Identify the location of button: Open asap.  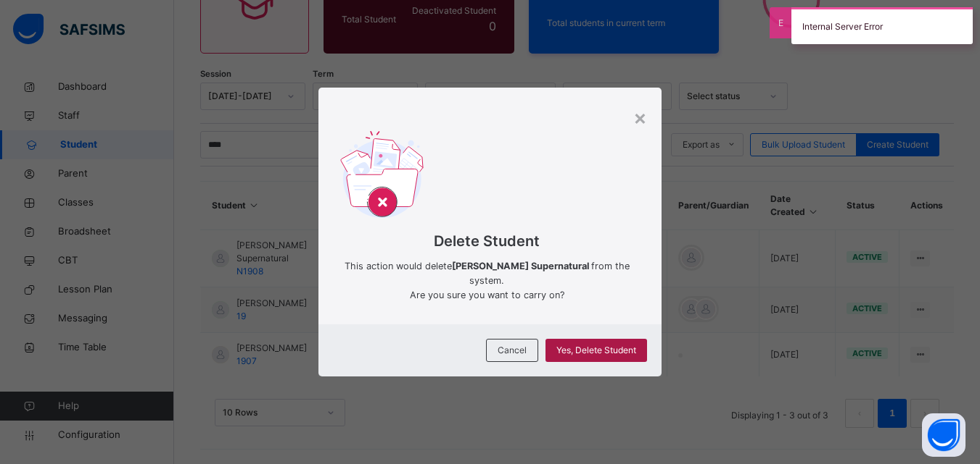
(943, 436).